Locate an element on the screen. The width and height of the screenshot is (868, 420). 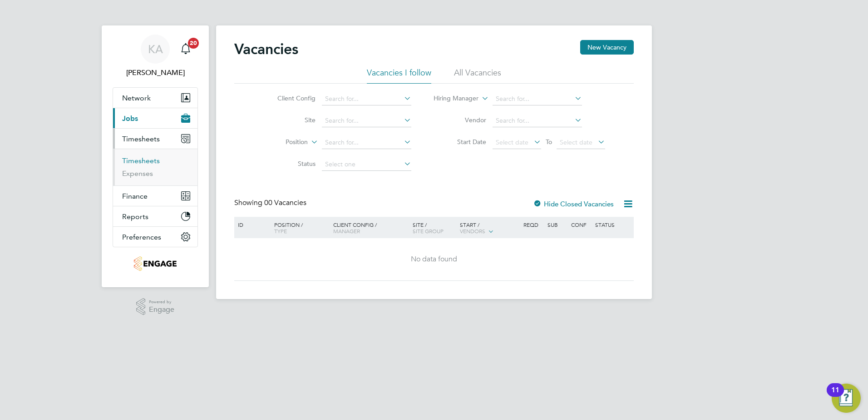
li: All Vacancies is located at coordinates (477, 75).